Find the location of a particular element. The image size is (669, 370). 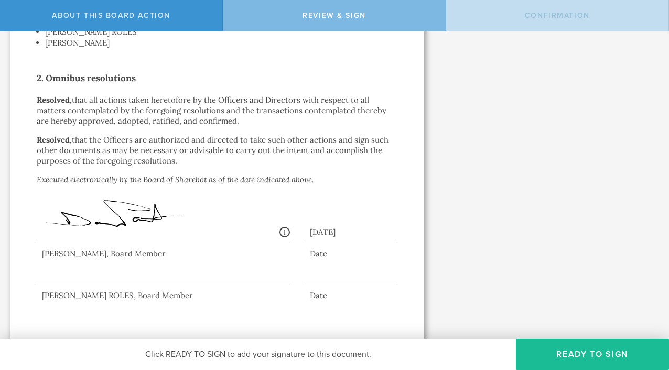

span: About this Board Action is located at coordinates (111, 15).